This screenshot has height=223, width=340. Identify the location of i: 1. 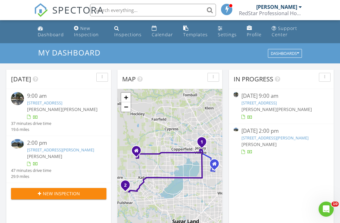
(202, 142).